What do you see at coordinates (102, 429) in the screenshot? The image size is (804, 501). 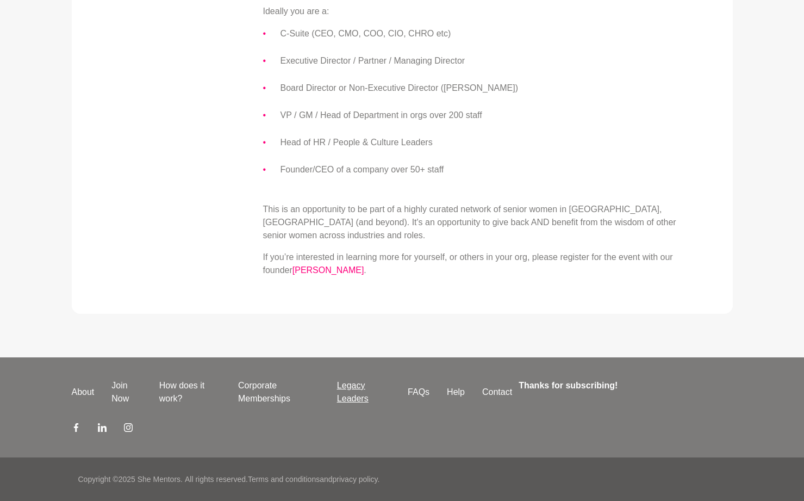 I see `a: LinkedIn` at bounding box center [102, 429].